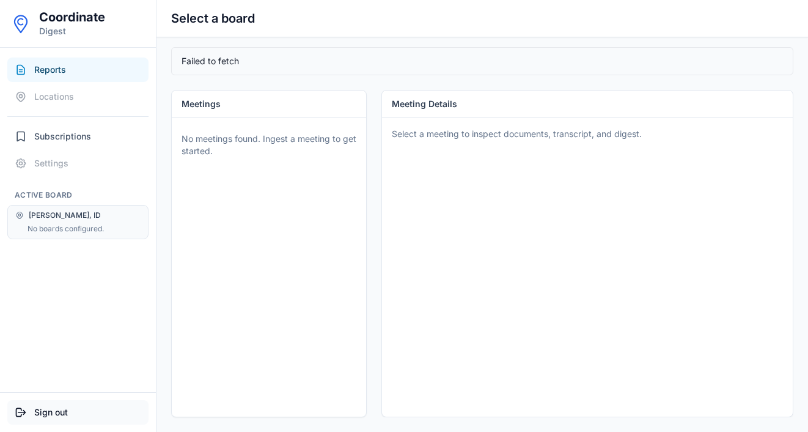 The height and width of the screenshot is (432, 808). Describe the element at coordinates (269, 145) in the screenshot. I see `div: No meetings found. Ingest a meeting to get started.` at that location.